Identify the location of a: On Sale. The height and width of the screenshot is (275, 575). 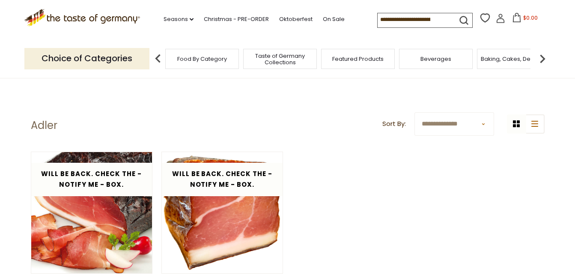
(333, 19).